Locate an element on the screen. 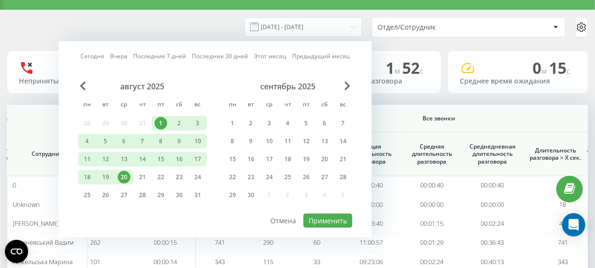  abbr: среда is located at coordinates (124, 105).